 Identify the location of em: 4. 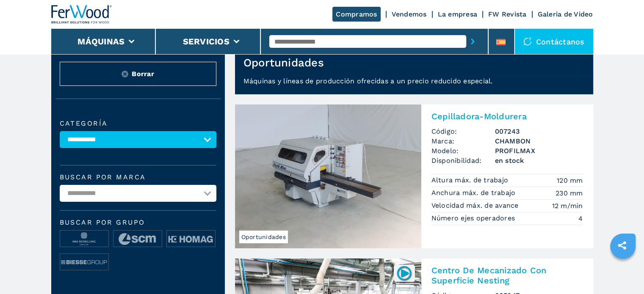
(581, 219).